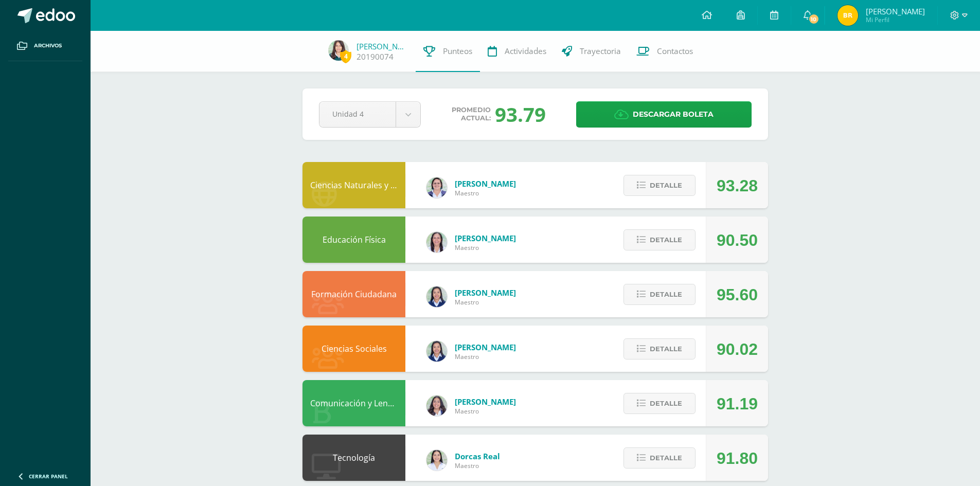 The width and height of the screenshot is (980, 486). Describe the element at coordinates (737, 240) in the screenshot. I see `div: 90.50` at that location.